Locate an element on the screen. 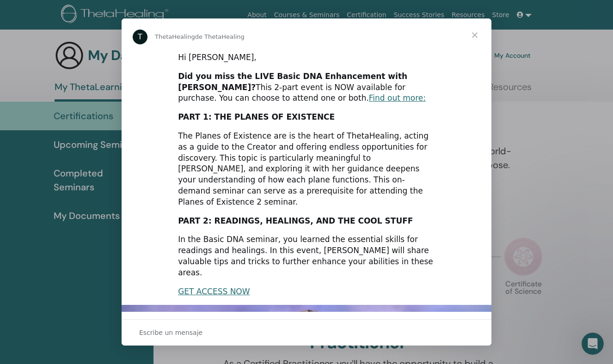 This screenshot has width=613, height=364. span: Cerrar is located at coordinates (475, 35).